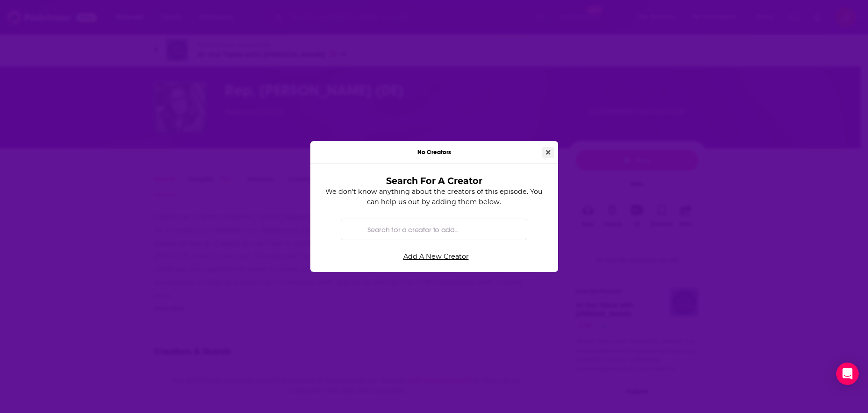 This screenshot has width=868, height=413. What do you see at coordinates (548, 152) in the screenshot?
I see `button: Close` at bounding box center [548, 152].